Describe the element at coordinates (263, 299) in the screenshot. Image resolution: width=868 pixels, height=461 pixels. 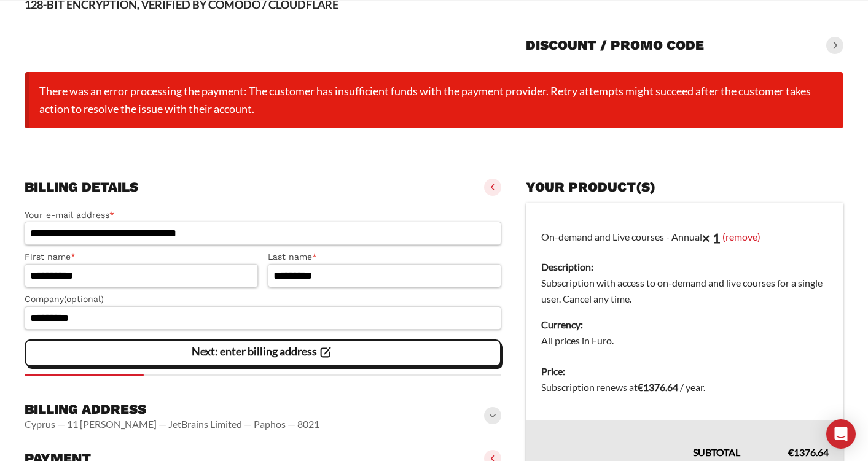
I see `label: Company` at that location.